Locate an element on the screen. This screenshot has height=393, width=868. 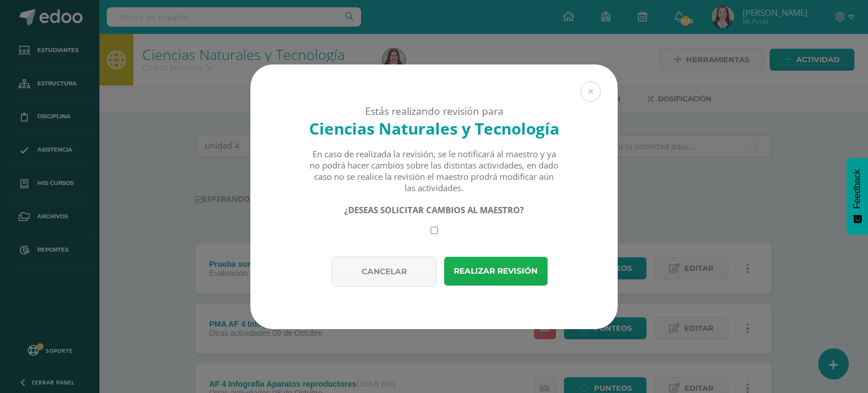
strong: ¿DESEAS SOLICITAR CAMBIOS AL MAESTRO? is located at coordinates (434, 210).